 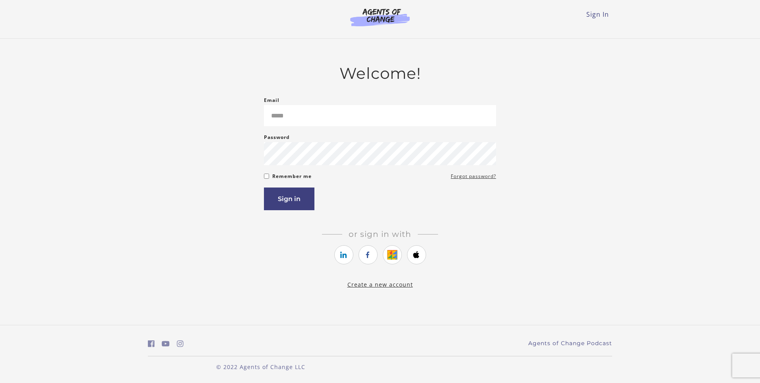 I want to click on a: https://courses.thinkific.com/users/auth/linkedin?ss%5Breferral%5D=&ss%5Buser_return_to%5D=&ss%5B..., so click(x=344, y=255).